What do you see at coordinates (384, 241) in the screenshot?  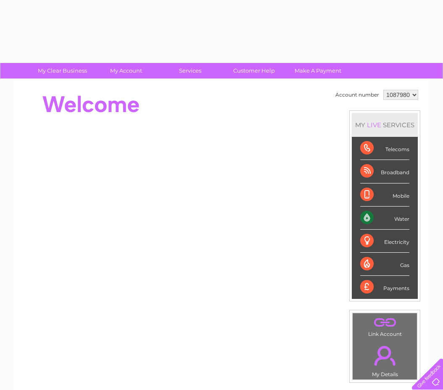 I see `div: Electricity` at bounding box center [384, 241].